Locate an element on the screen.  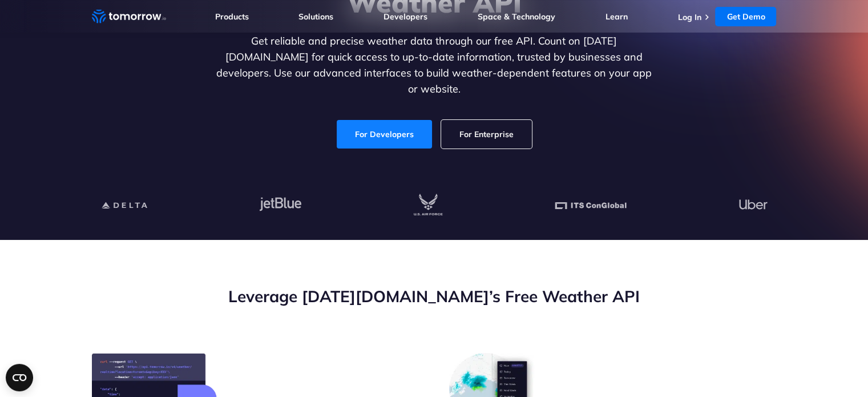
a: Home link is located at coordinates (129, 16).